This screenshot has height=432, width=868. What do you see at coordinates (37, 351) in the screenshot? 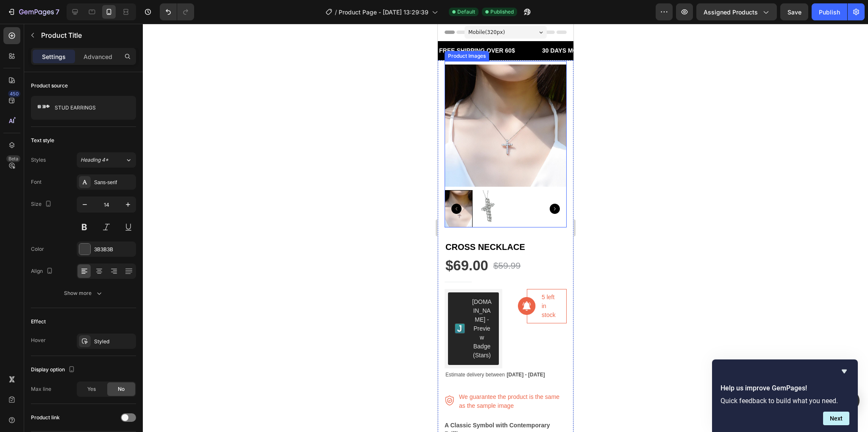
I see `span: Estimate delivery between` at bounding box center [37, 351].